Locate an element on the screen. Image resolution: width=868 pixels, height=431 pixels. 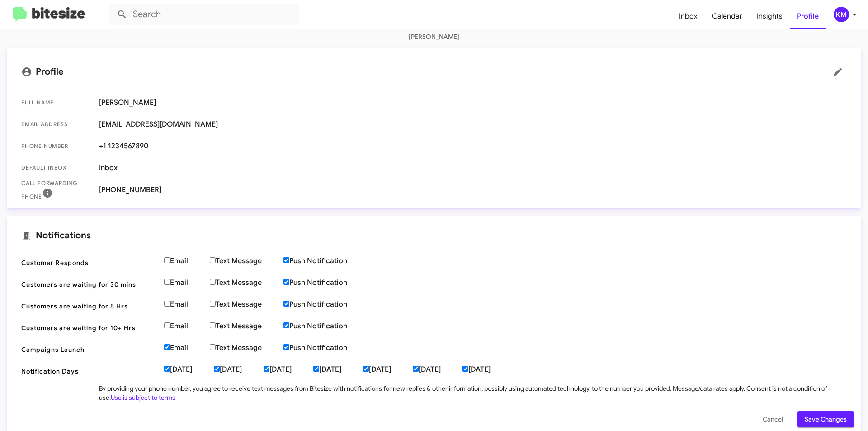
span: Save Changes is located at coordinates (826, 420).